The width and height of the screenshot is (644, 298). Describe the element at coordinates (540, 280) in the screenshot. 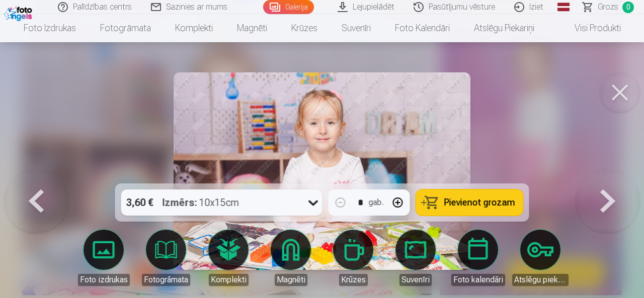

I see `div: Atslēgu piekariņi` at that location.